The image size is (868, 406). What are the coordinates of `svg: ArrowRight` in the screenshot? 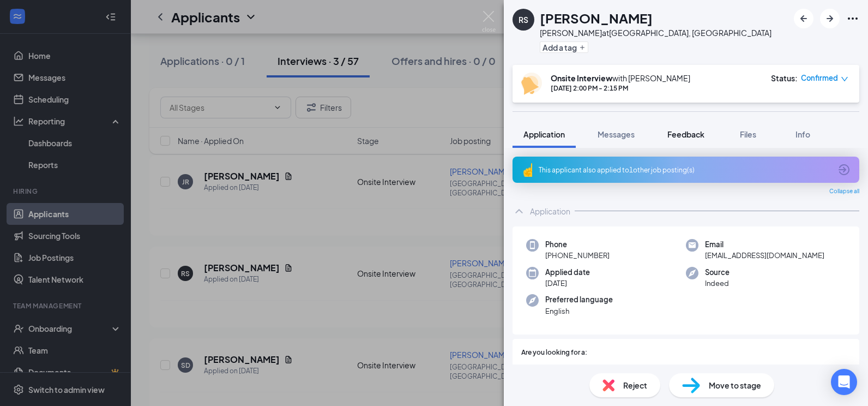 It's located at (830, 19).